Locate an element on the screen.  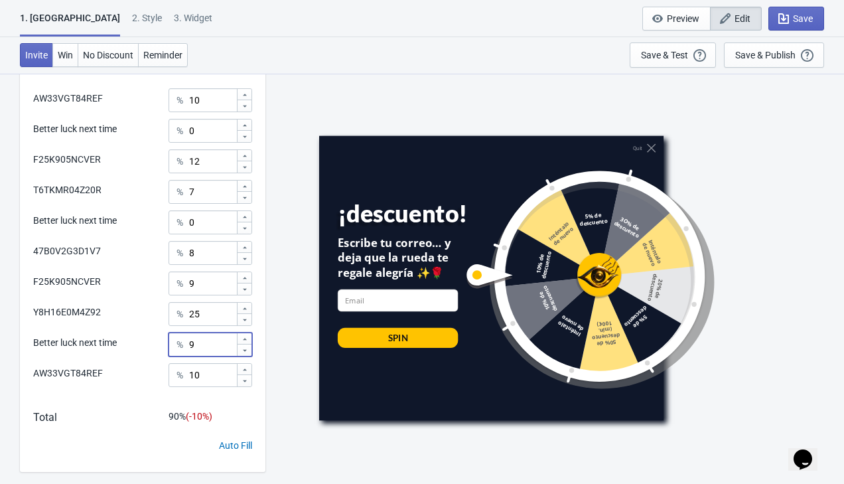
div: Save & Publish is located at coordinates (765, 55).